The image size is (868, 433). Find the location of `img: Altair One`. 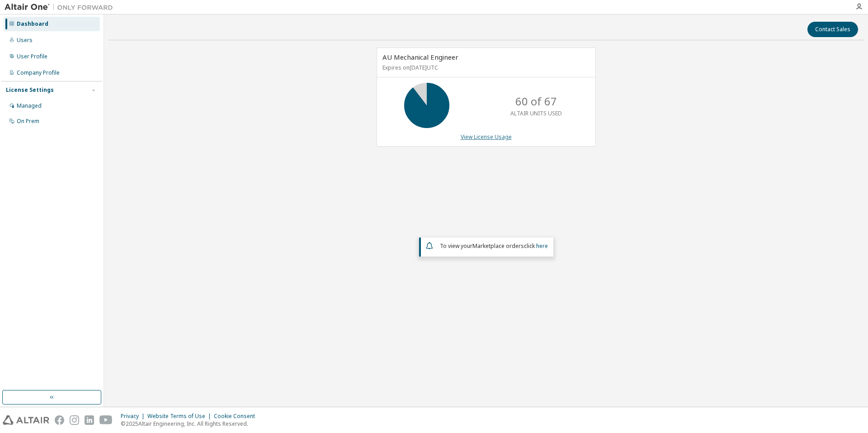

img: Altair One is located at coordinates (61, 7).